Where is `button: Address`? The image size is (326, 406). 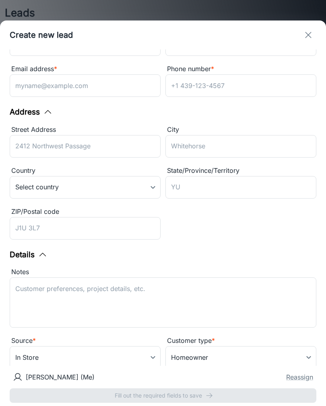 button: Address is located at coordinates (31, 112).